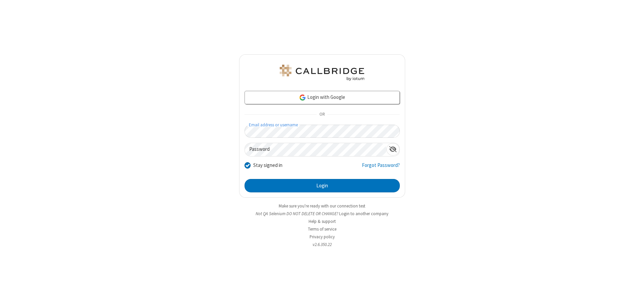 The image size is (644, 307). Describe the element at coordinates (322, 244) in the screenshot. I see `li: v2.6.350.22` at that location.